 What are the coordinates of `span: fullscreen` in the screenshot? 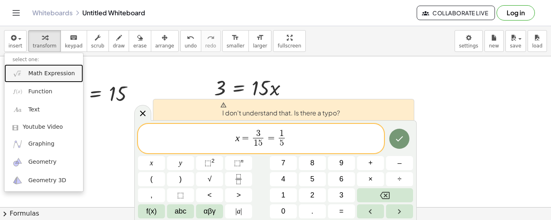 It's located at (289, 46).